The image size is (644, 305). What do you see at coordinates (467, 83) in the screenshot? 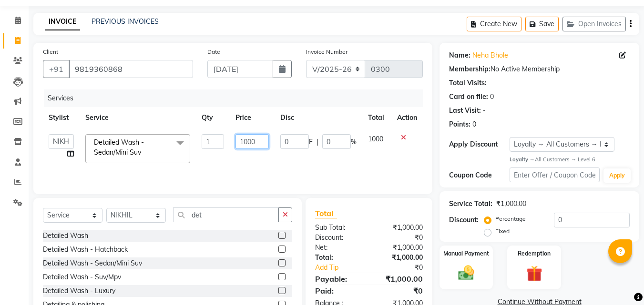
I see `div: Total Visits:` at bounding box center [467, 83].